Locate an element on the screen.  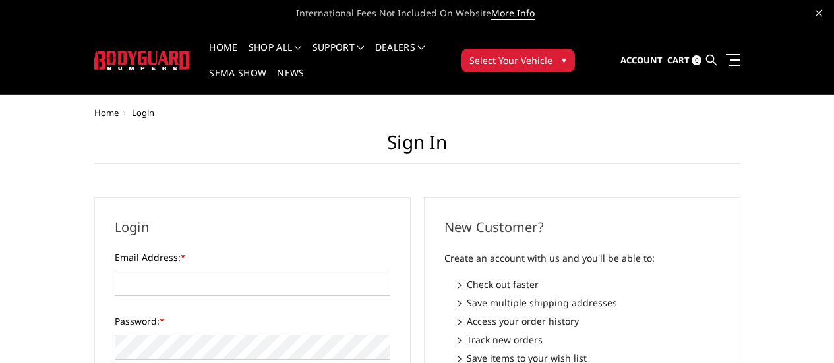
a: Account is located at coordinates (641, 61).